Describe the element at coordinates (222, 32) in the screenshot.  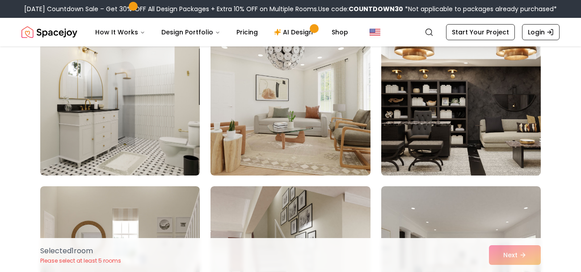
I see `nav: Main` at that location.